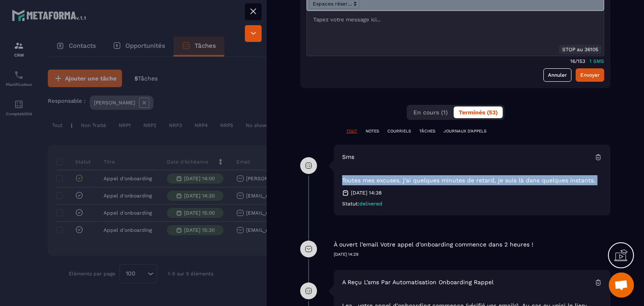  What do you see at coordinates (434, 244) in the screenshot?
I see `p: À ouvert l’email Votre appel d’onboarding commence dans 2 heures !` at bounding box center [434, 244].